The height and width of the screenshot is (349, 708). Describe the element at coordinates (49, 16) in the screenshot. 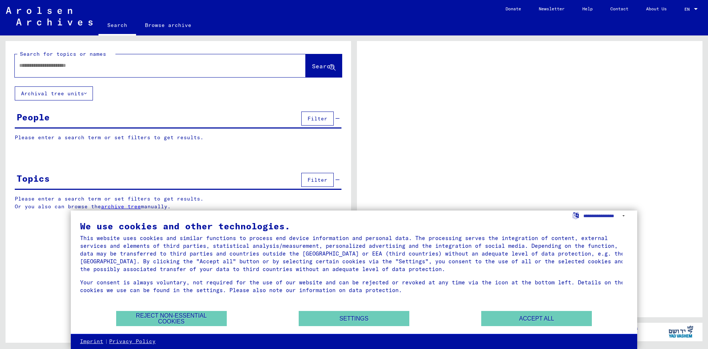

I see `img: Arolsen_neg.svg` at that location.